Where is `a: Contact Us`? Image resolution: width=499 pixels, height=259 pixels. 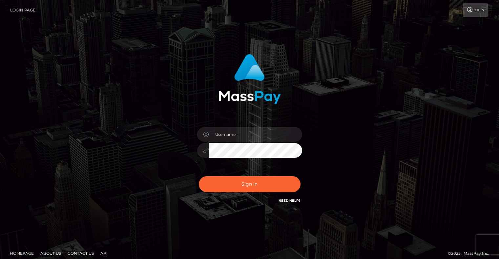 a: Contact Us is located at coordinates (81, 253).